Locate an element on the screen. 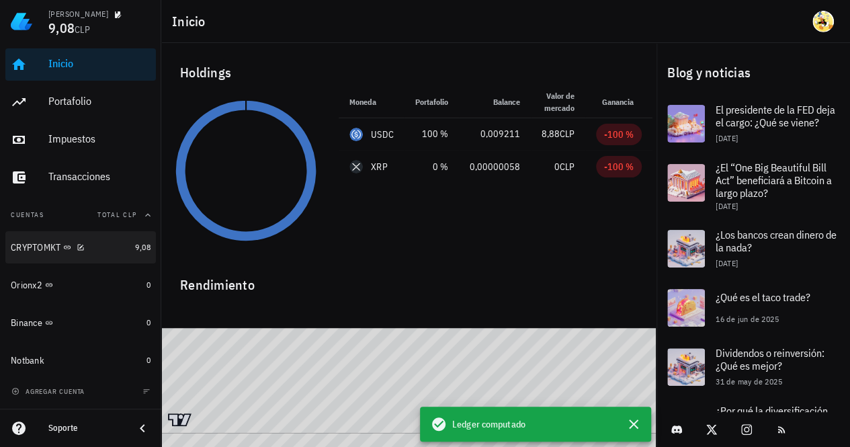  span: ¿El “One Big Beautiful Bill Act” beneficiará a Bitcoin a largo plazo? is located at coordinates (773, 180).